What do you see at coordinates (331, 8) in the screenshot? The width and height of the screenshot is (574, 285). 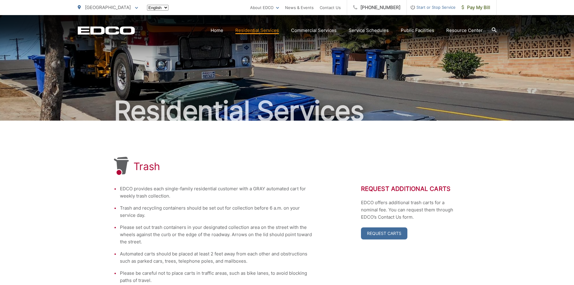 I see `a: Contact Us` at bounding box center [331, 8].